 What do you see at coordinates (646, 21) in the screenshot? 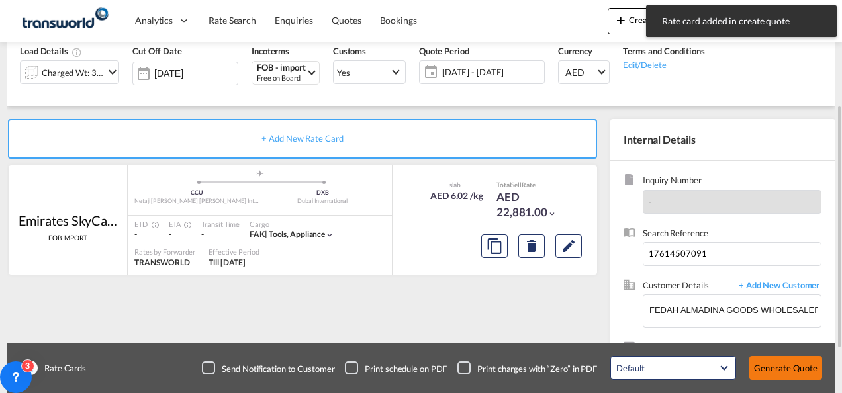
I see `button: icon-plus 400-fgCreate Quote` at bounding box center [646, 21].